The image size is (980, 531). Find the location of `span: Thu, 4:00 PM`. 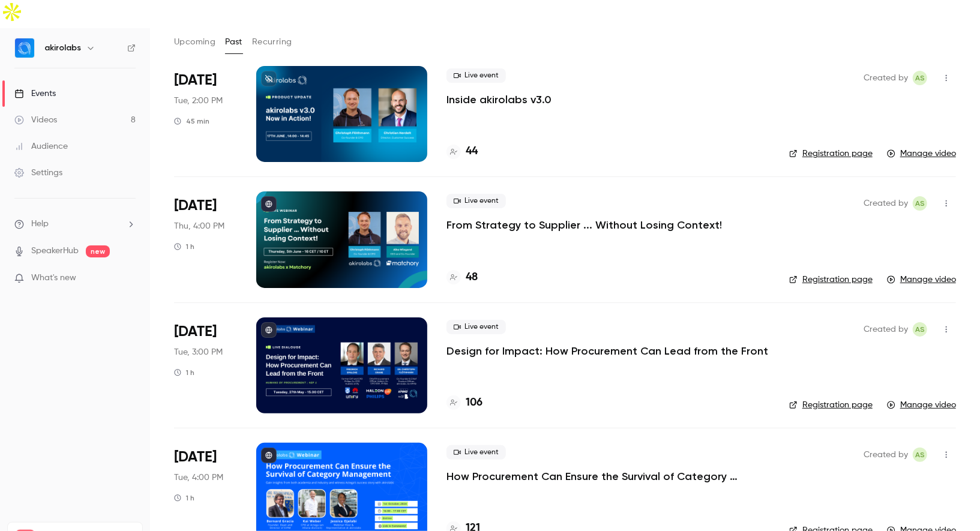

span: Thu, 4:00 PM is located at coordinates (199, 226).